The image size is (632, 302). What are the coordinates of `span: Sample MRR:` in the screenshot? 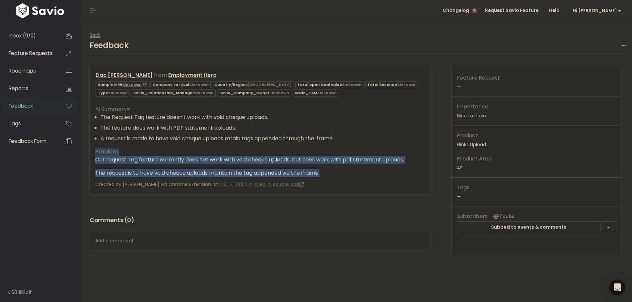 It's located at (122, 85).